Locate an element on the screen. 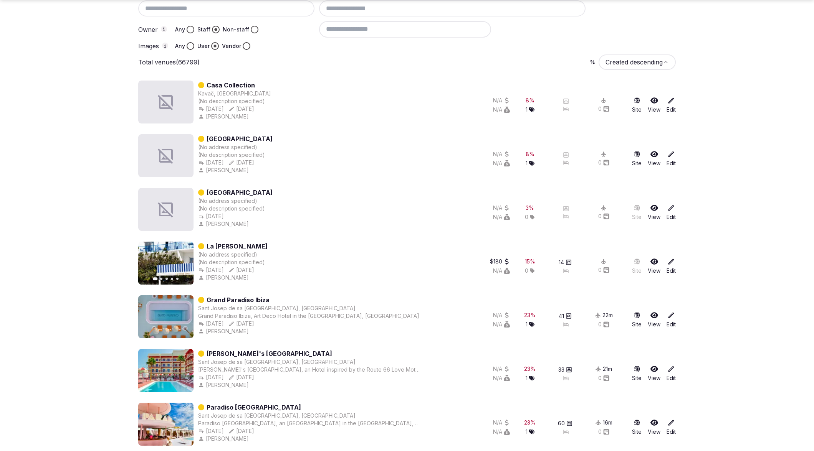  button: $180 is located at coordinates (500, 262).